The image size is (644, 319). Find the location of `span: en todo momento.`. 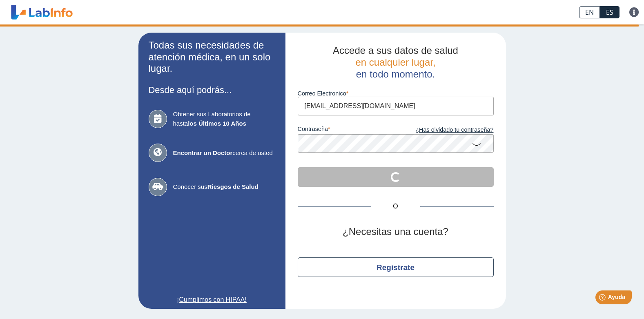

span: en todo momento. is located at coordinates (395, 74).